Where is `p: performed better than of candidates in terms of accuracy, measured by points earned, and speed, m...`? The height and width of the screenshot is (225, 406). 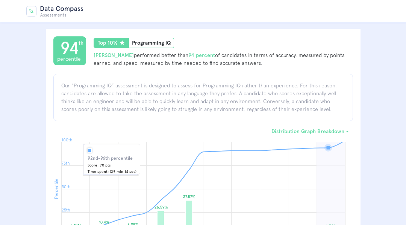
p: performed better than of candidates in terms of accuracy, measured by points earned, and speed, m... is located at coordinates (219, 59).